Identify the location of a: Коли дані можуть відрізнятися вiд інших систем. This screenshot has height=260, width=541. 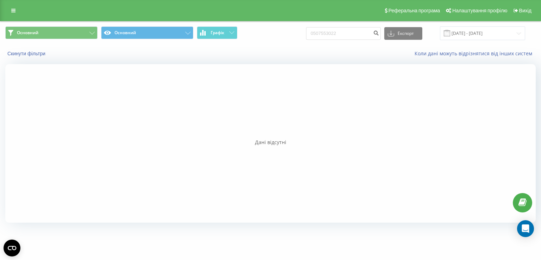
(475, 53).